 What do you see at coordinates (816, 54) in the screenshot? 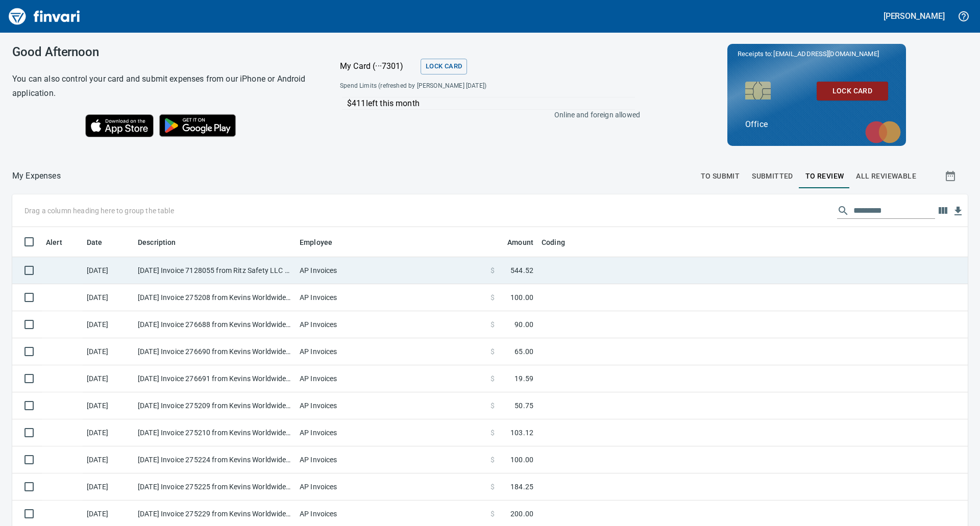
I see `p: Receipts to:` at bounding box center [816, 54].